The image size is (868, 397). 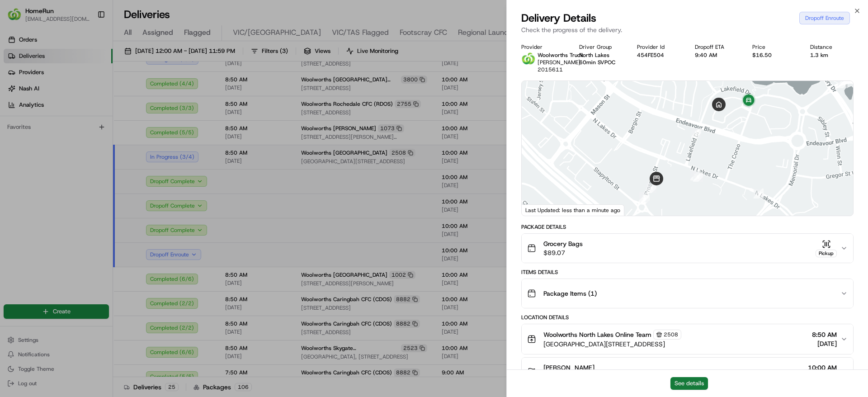 What do you see at coordinates (670, 334) in the screenshot?
I see `span: 2508` at bounding box center [670, 334].